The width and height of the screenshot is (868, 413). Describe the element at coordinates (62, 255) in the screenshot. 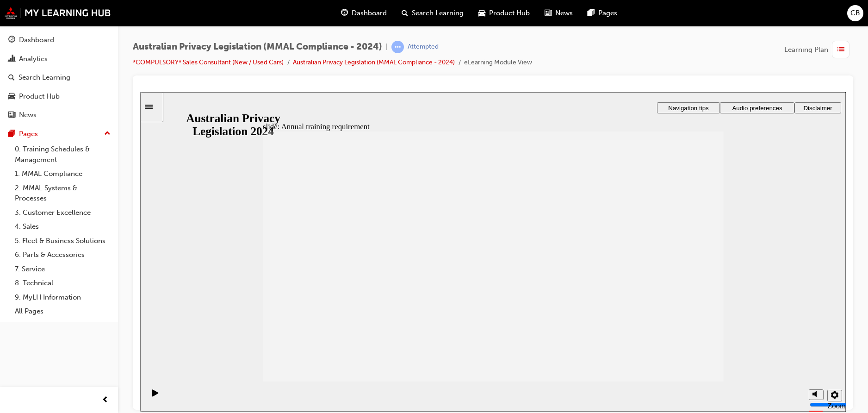

I see `a: 6. Parts & Accessories` at that location.